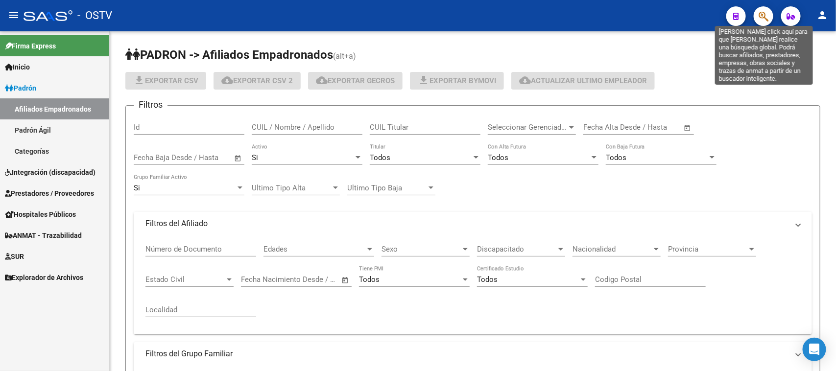 This screenshot has height=371, width=836. I want to click on span: Integración (discapacidad), so click(50, 172).